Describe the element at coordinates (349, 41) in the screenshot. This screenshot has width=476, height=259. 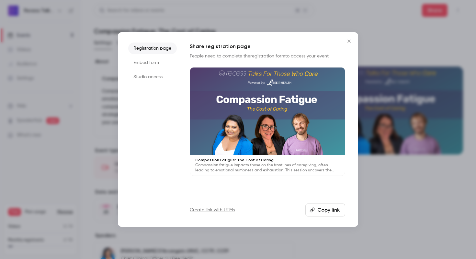
I see `button: Close` at that location.